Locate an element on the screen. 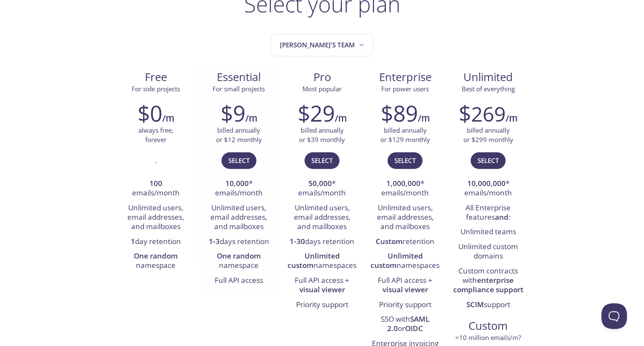 The width and height of the screenshot is (644, 346). span: 269 is located at coordinates (488, 114).